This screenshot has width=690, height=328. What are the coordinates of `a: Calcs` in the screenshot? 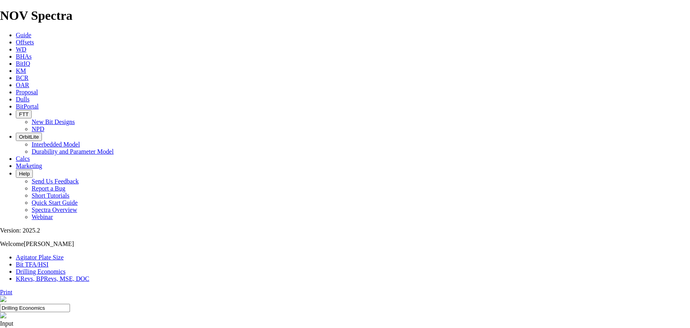 It's located at (23, 158).